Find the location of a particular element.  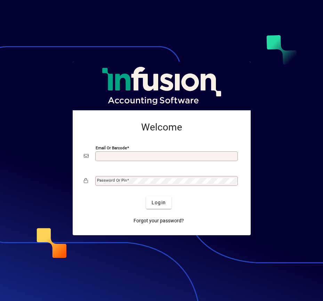

span: Login is located at coordinates (159, 202).